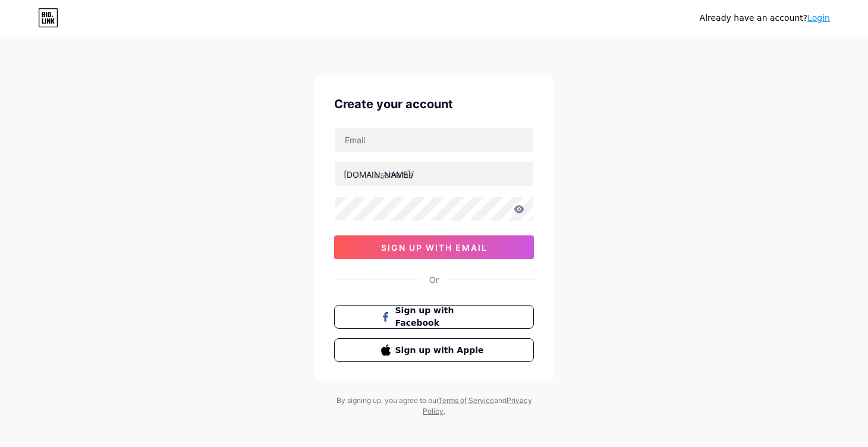  I want to click on div: Or, so click(434, 279).